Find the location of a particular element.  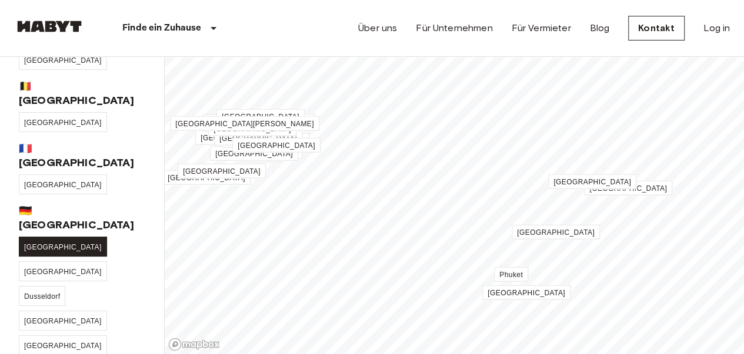

a: Phuket is located at coordinates (511, 274).